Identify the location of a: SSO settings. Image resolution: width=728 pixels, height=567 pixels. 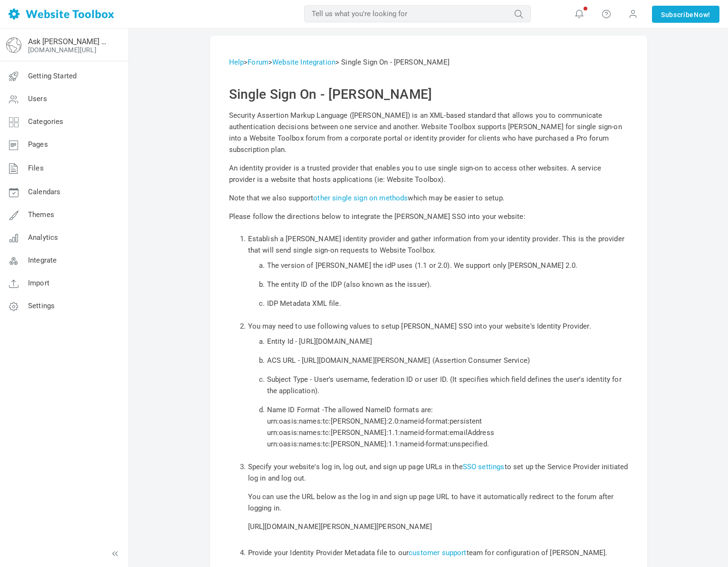
(484, 467).